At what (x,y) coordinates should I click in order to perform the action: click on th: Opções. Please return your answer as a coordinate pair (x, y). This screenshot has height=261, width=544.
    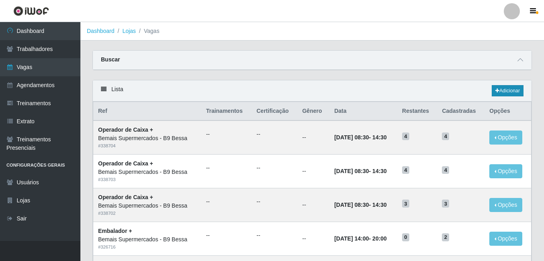
    Looking at the image, I should click on (508, 111).